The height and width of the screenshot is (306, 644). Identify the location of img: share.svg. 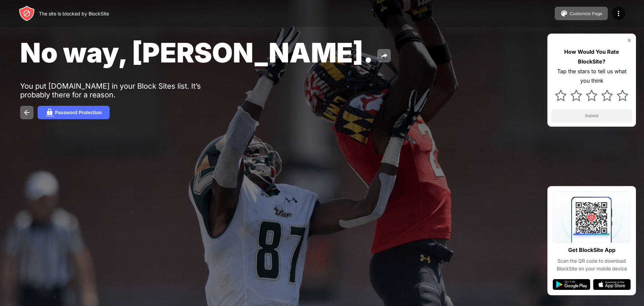
(384, 56).